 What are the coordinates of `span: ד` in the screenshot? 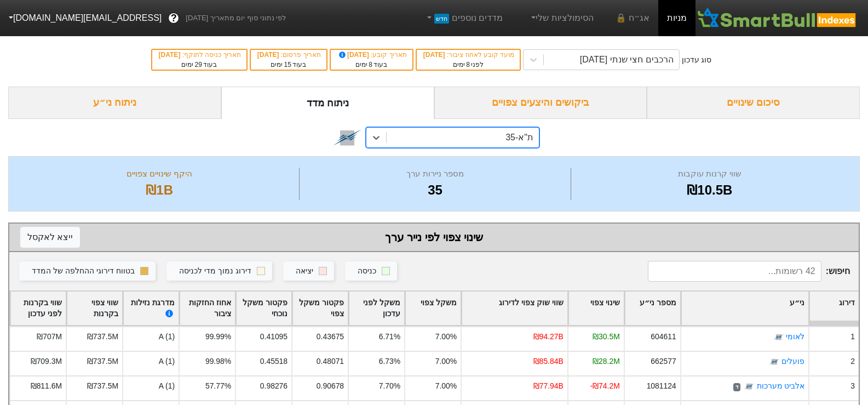 It's located at (736, 387).